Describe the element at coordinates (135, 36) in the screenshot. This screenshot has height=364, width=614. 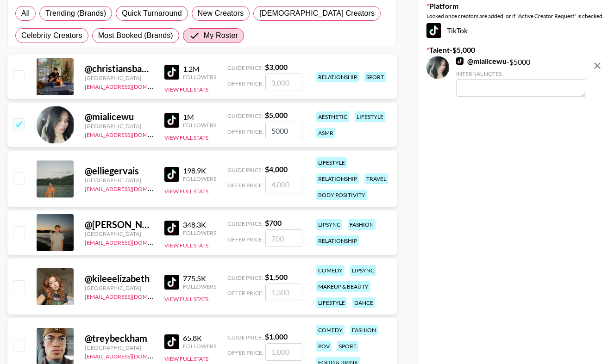
I see `span: Most Booked (Brands)` at that location.